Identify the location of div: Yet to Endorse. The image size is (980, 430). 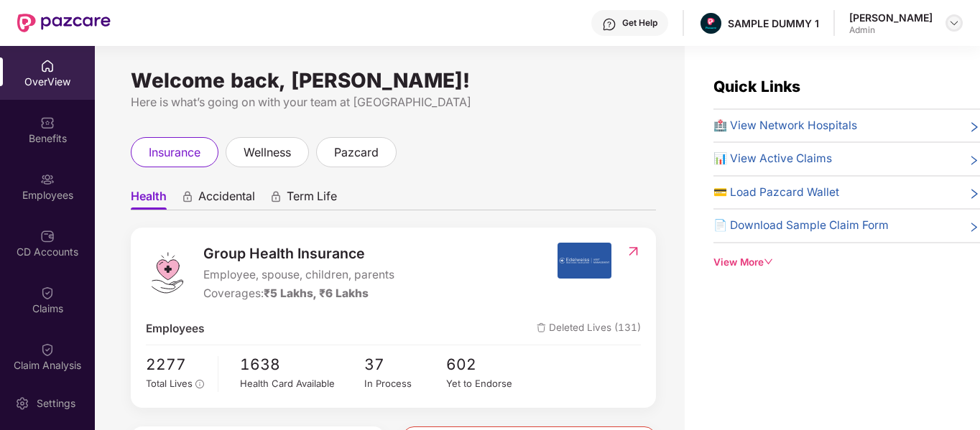
(487, 383).